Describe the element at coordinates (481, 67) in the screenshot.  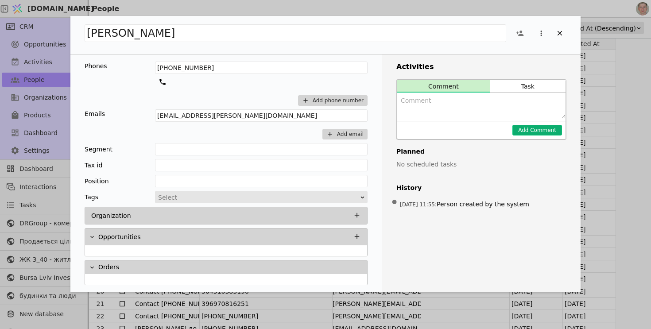
I see `h3: Activities` at that location.